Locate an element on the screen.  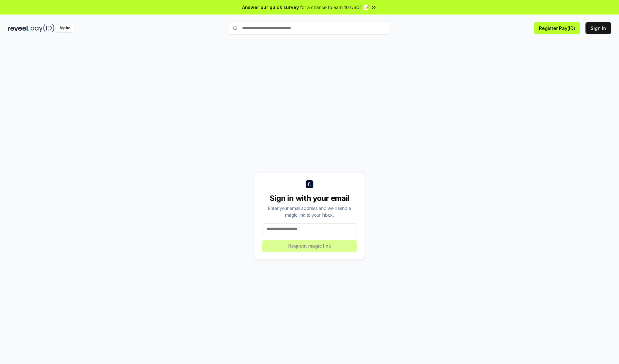
div: Enter your email address and we’ll send a magic link to your inbox. is located at coordinates (310, 212).